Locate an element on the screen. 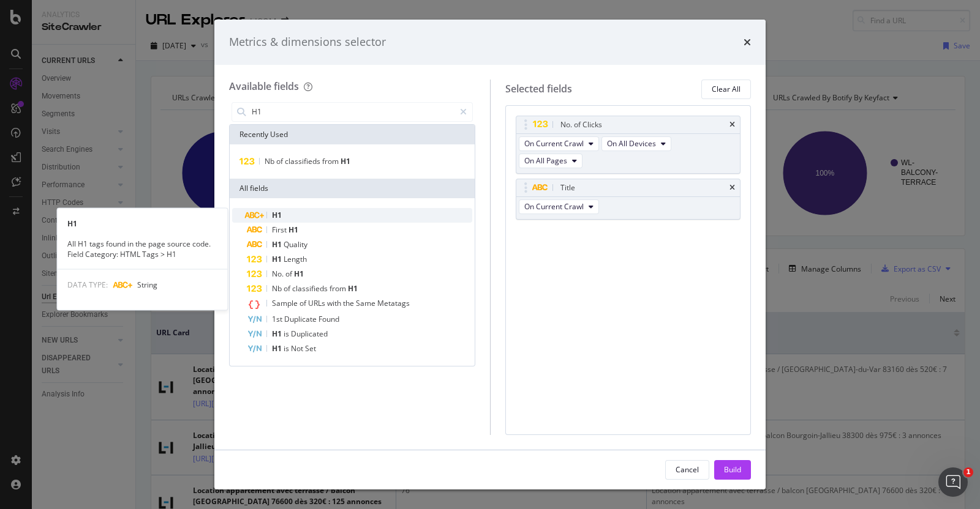  button: Cancel is located at coordinates (687, 470).